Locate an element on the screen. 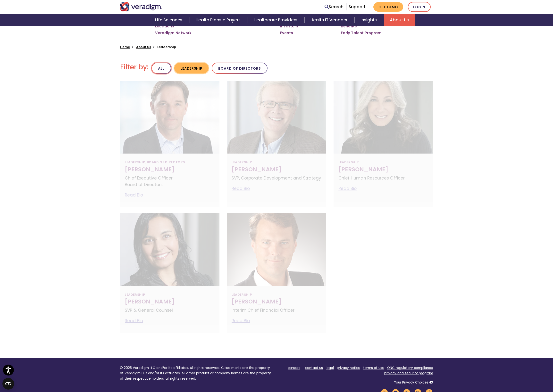  a: Early Talent Program is located at coordinates (361, 33).